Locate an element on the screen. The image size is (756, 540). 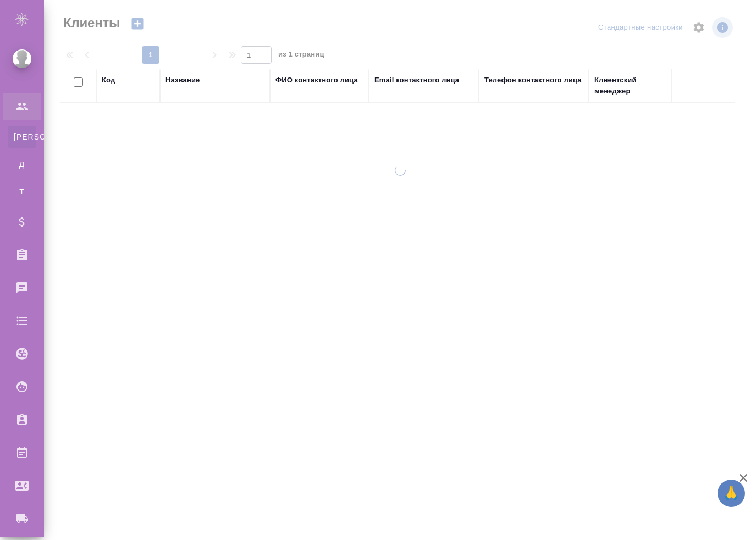
div: Клиентский менеджер is located at coordinates (633, 86).